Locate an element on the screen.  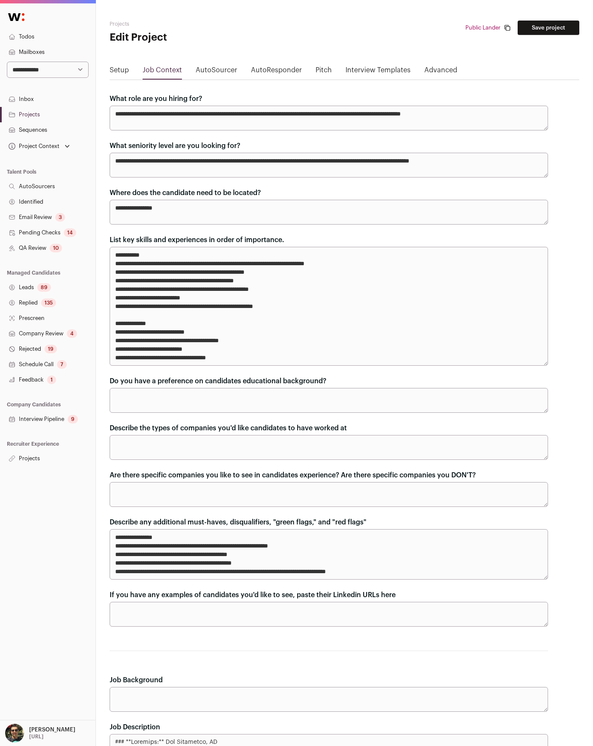
div: 19 is located at coordinates (50, 349).